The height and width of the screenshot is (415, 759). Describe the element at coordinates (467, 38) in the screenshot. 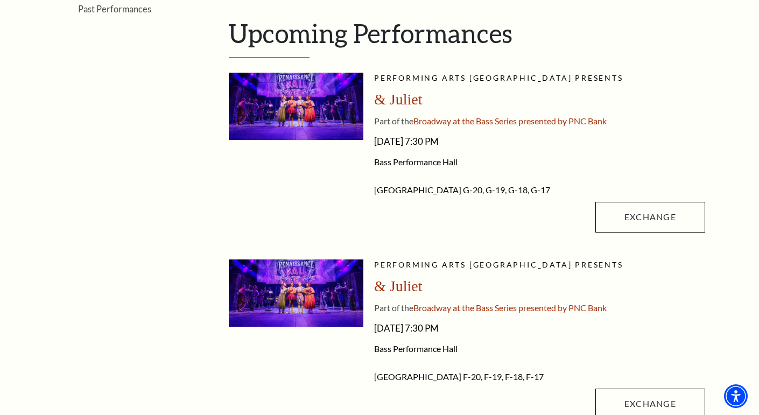

I see `h1: Upcoming Performances` at that location.